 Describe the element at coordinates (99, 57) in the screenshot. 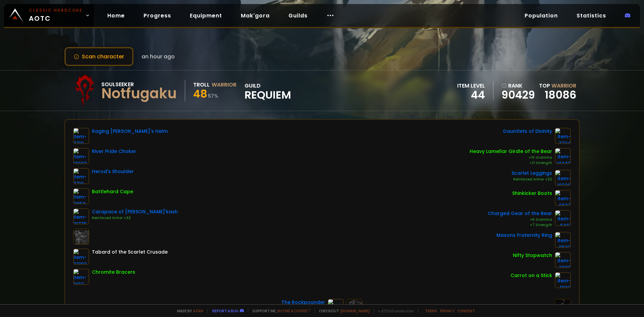

I see `button: Scan character` at that location.